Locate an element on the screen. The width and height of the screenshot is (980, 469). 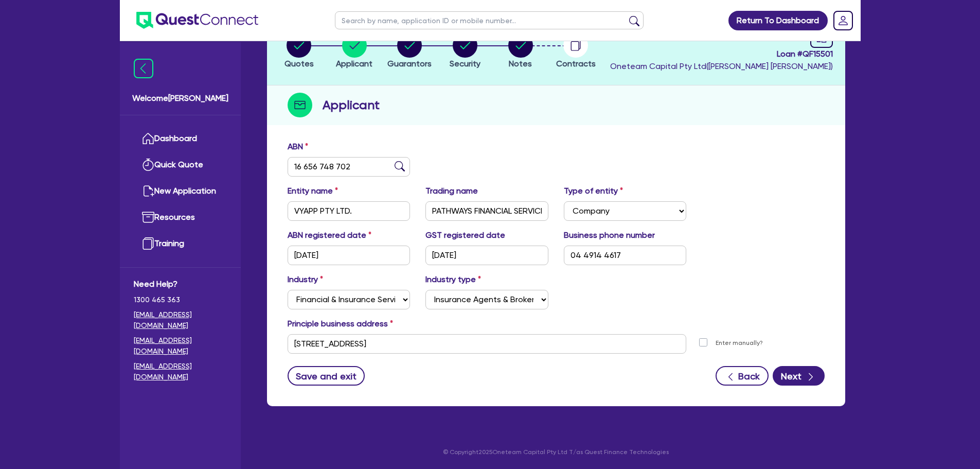
a: Dropdown toggle is located at coordinates (843, 20).